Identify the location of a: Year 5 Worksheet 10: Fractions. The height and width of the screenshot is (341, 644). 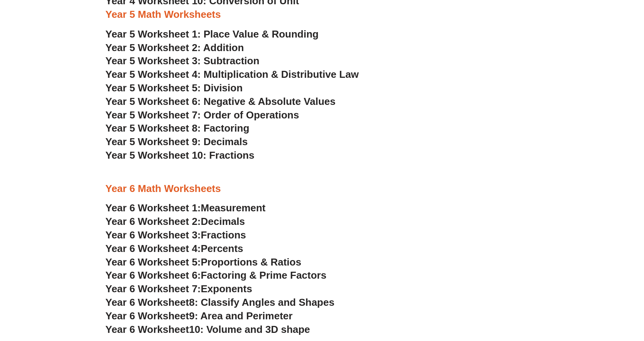
(180, 155).